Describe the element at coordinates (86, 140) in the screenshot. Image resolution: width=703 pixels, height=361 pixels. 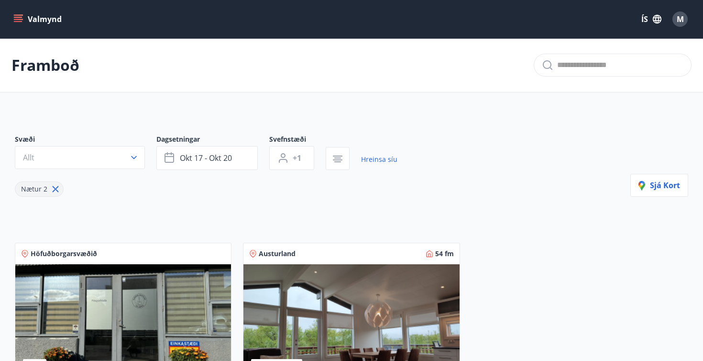
I see `span: Svæði` at that location.